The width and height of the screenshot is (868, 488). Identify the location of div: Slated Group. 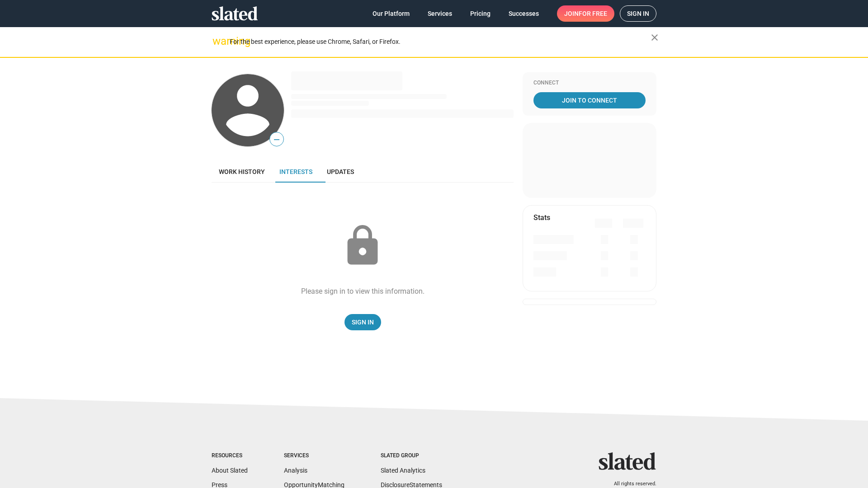
(411, 456).